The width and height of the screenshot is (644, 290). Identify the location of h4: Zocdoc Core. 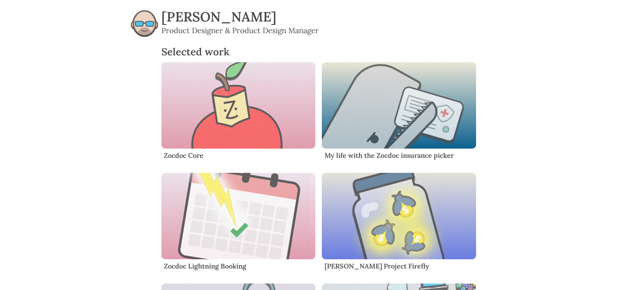
(238, 155).